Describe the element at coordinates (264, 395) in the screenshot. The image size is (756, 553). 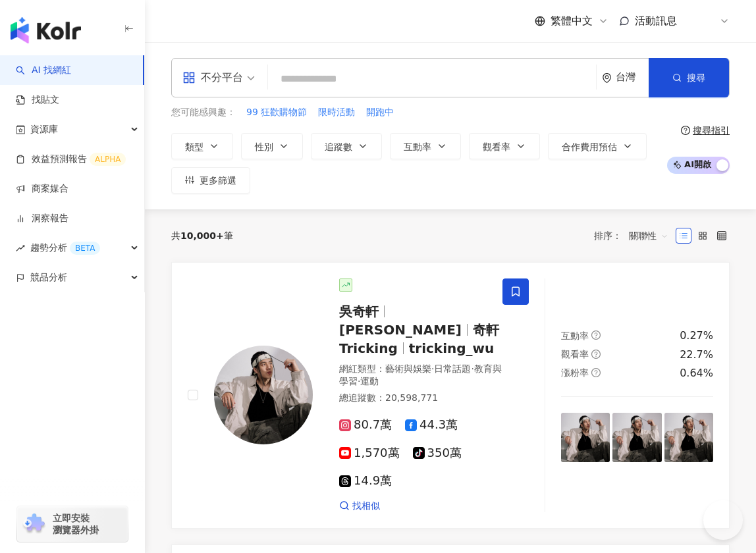
I see `img: KOL Avatar` at that location.